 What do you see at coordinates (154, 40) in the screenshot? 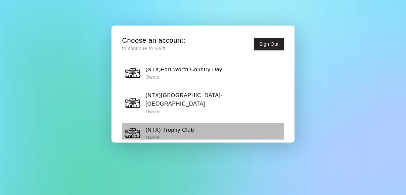
I see `h5: Choose an account:` at bounding box center [154, 40].